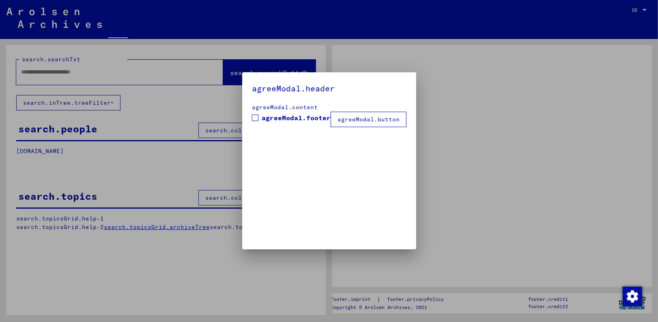  What do you see at coordinates (368, 119) in the screenshot?
I see `button: agreeModal.button` at bounding box center [368, 119].